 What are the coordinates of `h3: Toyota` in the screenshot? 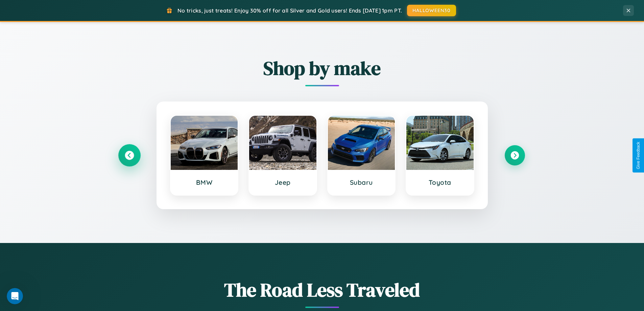 It's located at (440, 183).